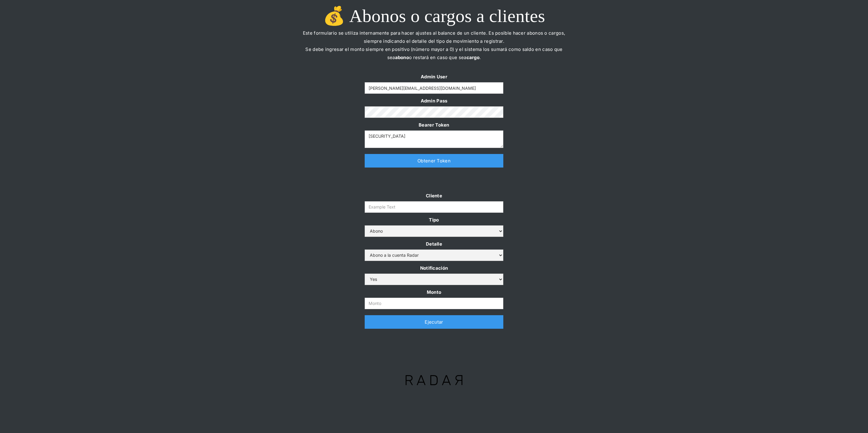 This screenshot has height=433, width=868. I want to click on strong: abono, so click(402, 57).